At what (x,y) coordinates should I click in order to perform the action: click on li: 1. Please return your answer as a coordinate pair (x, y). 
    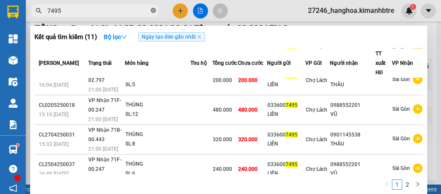
    Looking at the image, I should click on (397, 185).